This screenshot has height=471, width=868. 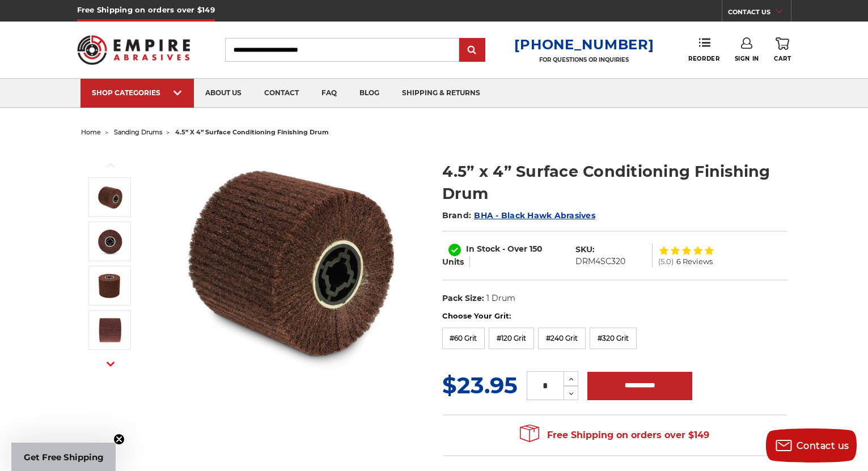 What do you see at coordinates (535, 215) in the screenshot?
I see `span: BHA - Black Hawk Abrasives` at bounding box center [535, 215].